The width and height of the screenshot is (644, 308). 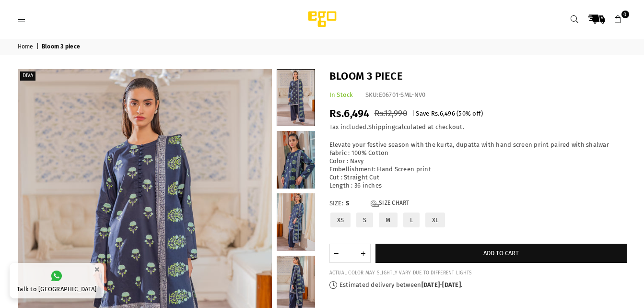 I want to click on button: Add to cart, so click(x=501, y=253).